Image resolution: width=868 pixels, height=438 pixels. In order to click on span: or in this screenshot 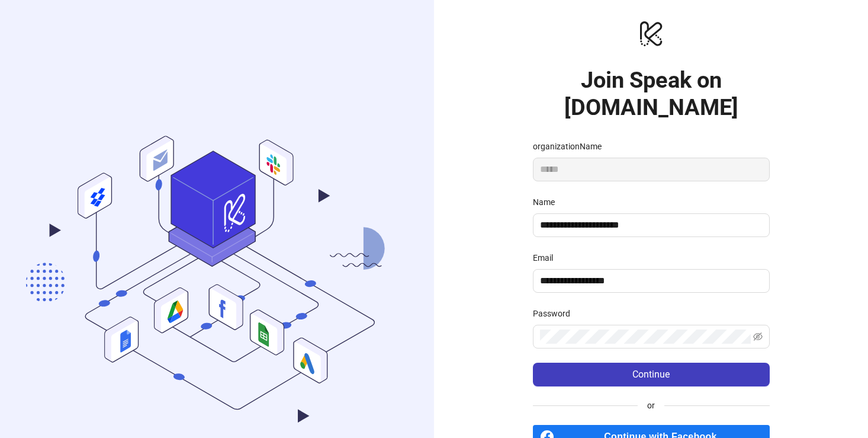, I will do `click(651, 405)`.